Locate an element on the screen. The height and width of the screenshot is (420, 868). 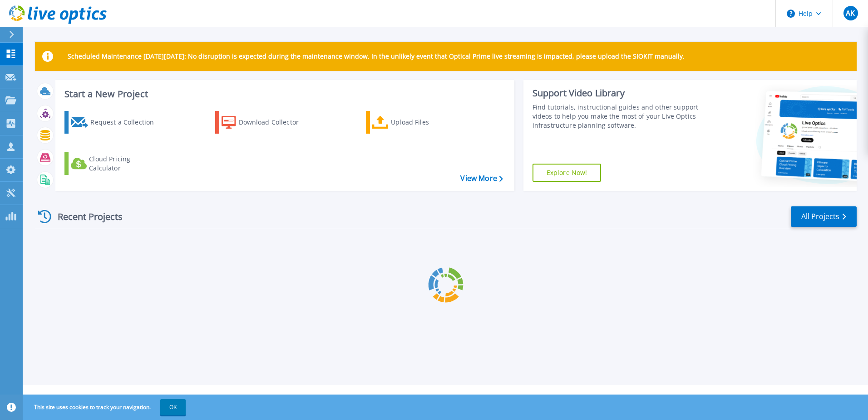
button: OK is located at coordinates (173, 407).